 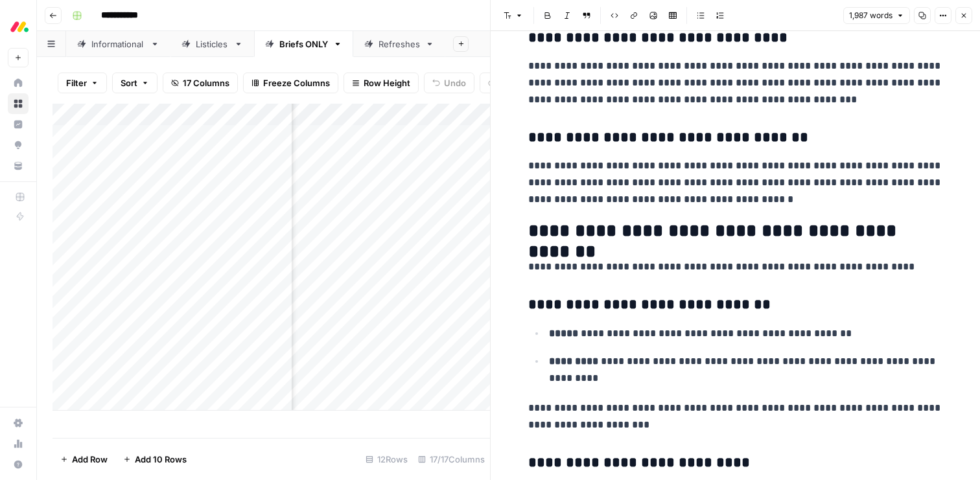 I want to click on a: Your Data, so click(x=19, y=166).